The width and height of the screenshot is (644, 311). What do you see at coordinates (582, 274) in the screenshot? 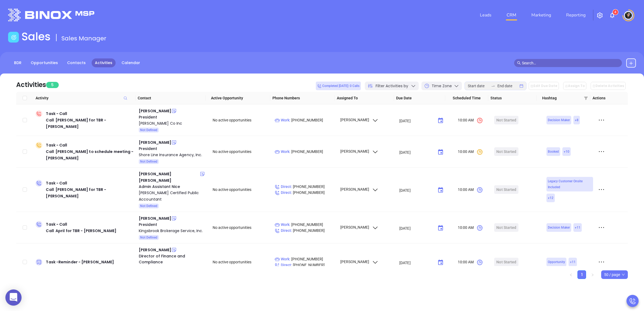
I see `li: 1` at bounding box center [582, 274].